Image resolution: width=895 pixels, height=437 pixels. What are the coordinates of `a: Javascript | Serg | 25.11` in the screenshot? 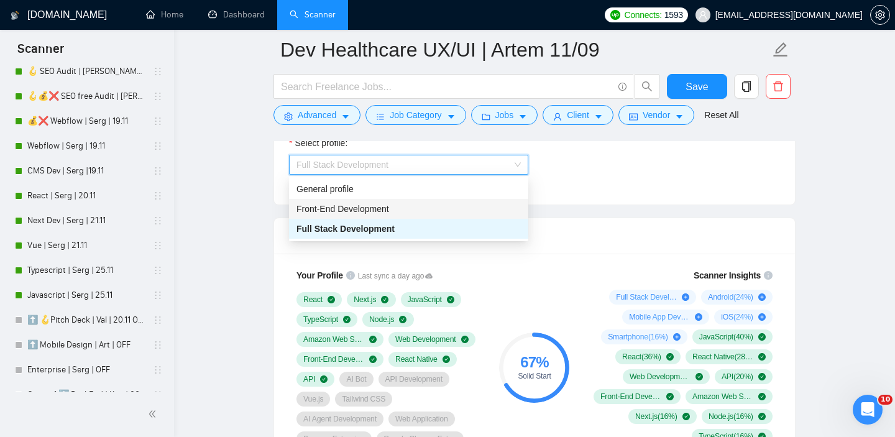 It's located at (86, 295).